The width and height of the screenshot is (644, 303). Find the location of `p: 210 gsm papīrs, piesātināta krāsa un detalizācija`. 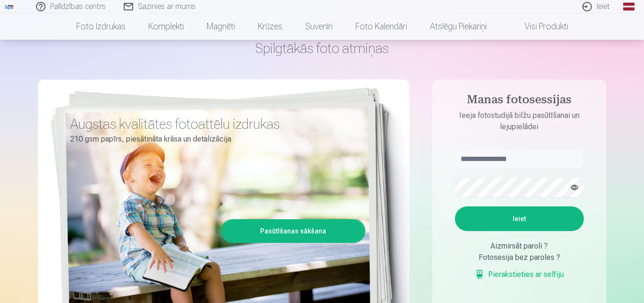

p: 210 gsm papīrs, piesātināta krāsa un detalizācija is located at coordinates (214, 139).